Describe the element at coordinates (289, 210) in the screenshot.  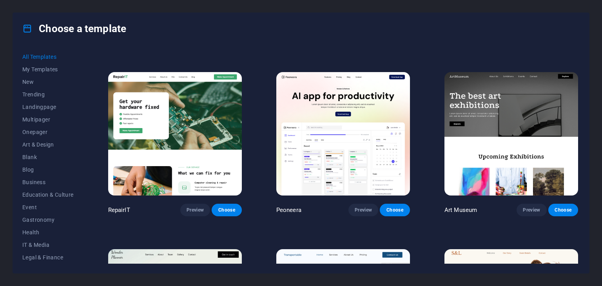
I see `p: Peoneera` at that location.